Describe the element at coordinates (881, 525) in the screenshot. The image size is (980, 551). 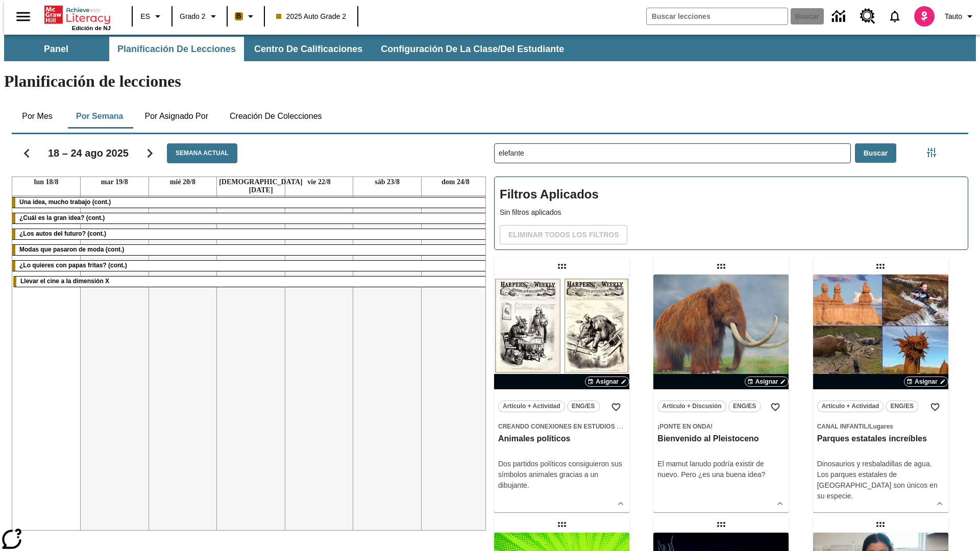
I see `div: Lección arrastrable: La dulce historia de las galletas` at that location.